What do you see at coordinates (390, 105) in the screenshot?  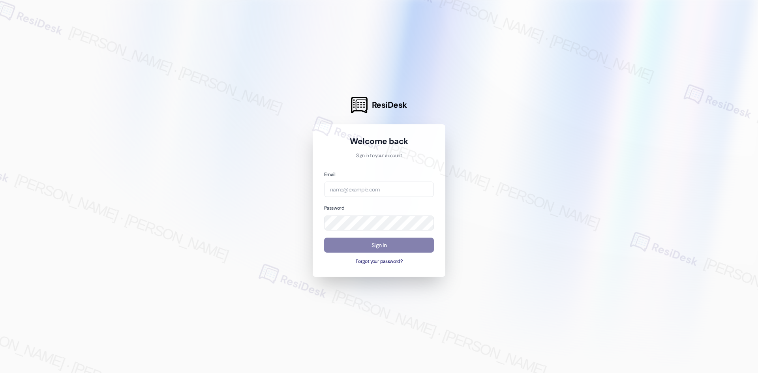 I see `span: ResiDesk` at bounding box center [390, 105].